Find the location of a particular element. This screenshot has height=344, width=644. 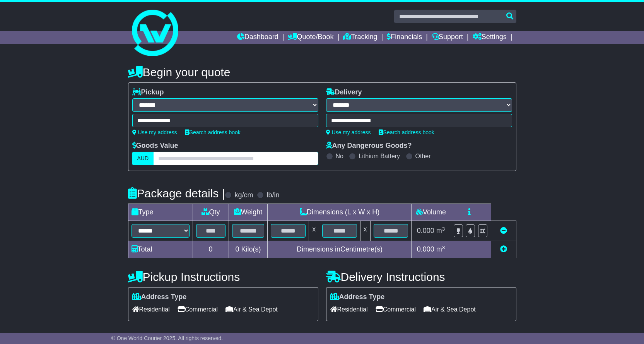

a: Quote/Book is located at coordinates (311, 37).